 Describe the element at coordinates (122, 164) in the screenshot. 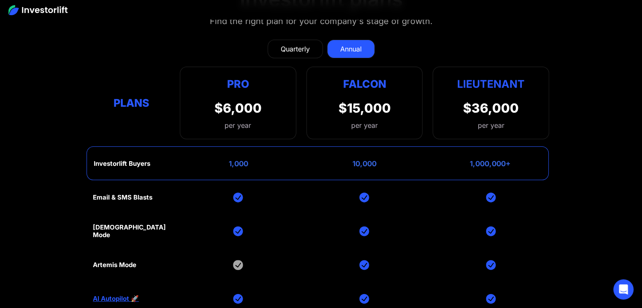

I see `div: Investorlift Buyers` at that location.